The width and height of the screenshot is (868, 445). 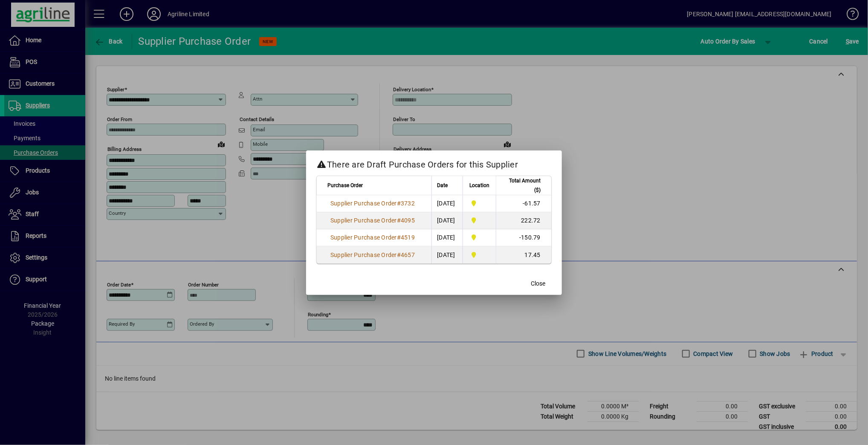 What do you see at coordinates (524, 221) in the screenshot?
I see `td: 222.72` at bounding box center [524, 221].